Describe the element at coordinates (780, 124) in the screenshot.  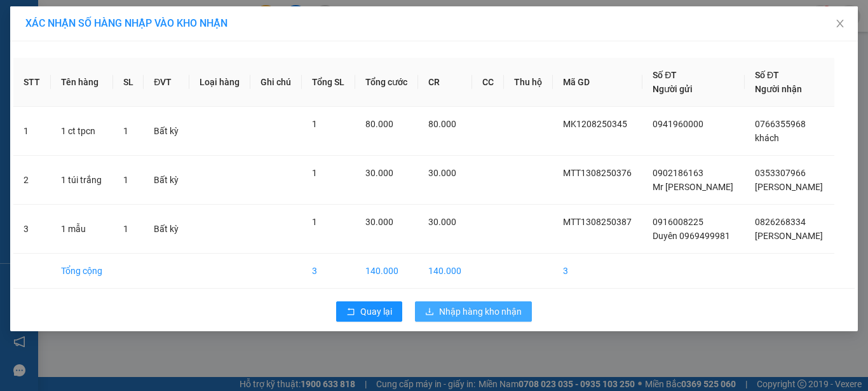
I see `span: 0766355968` at that location.